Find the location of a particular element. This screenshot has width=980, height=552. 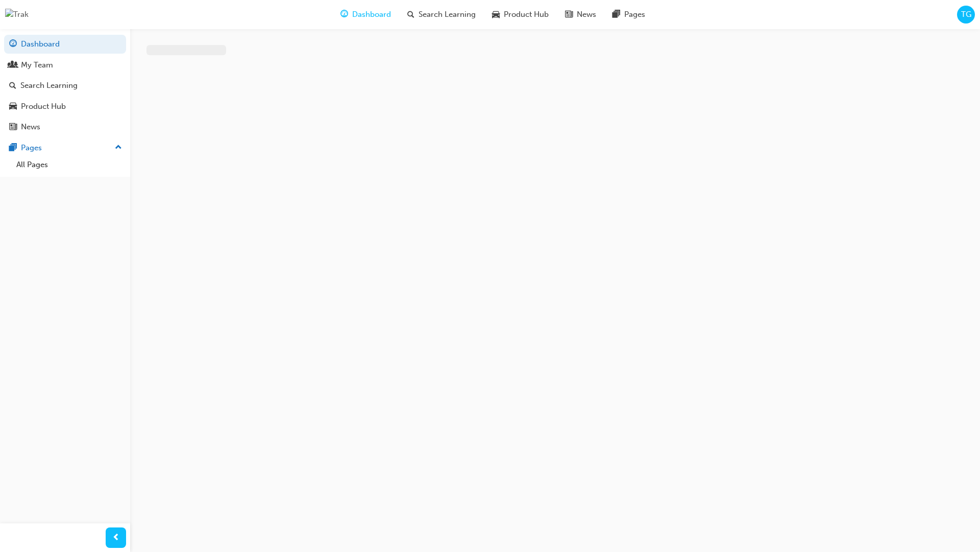

a: news-iconNews is located at coordinates (581, 15).